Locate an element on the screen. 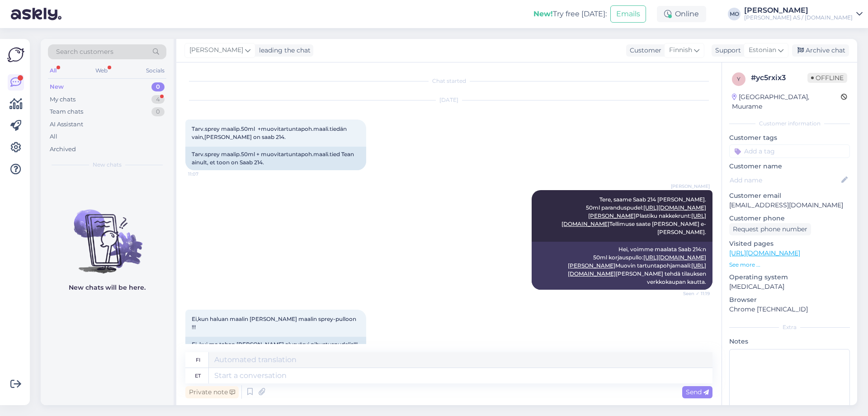 The width and height of the screenshot is (868, 416). span: Send is located at coordinates (697, 392).